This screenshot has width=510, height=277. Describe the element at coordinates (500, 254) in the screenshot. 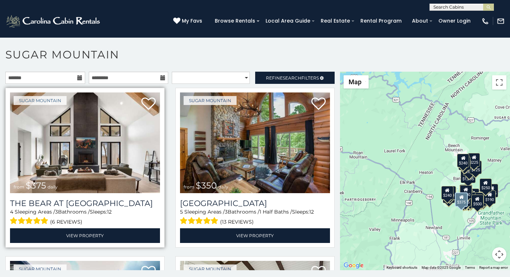

I see `button: Map camera controls` at that location.